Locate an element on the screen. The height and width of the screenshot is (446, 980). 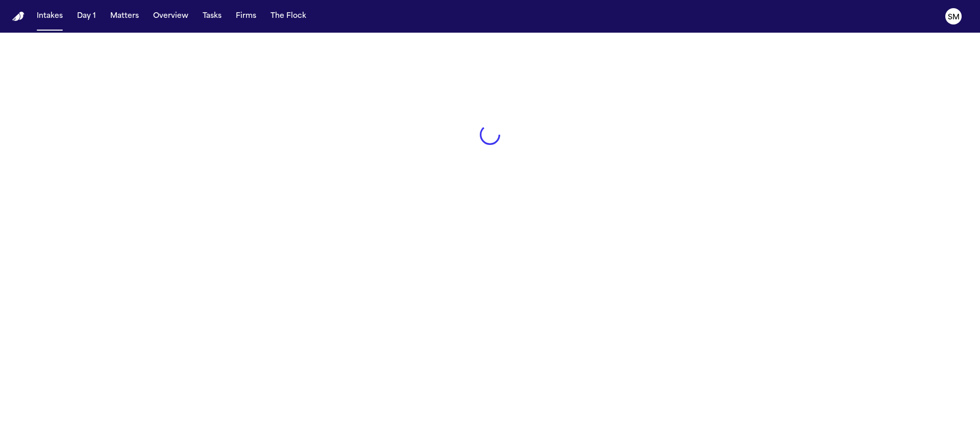
button: Day 1 is located at coordinates (86, 16).